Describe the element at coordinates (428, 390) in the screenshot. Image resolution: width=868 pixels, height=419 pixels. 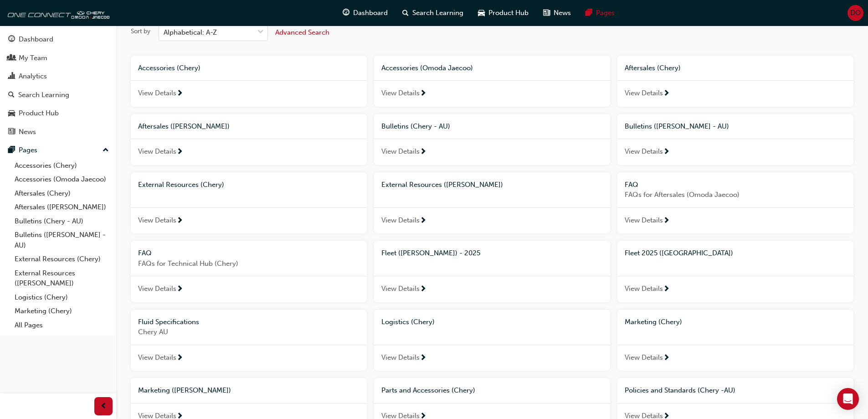
I see `span: Parts and Accessories (Chery)` at that location.